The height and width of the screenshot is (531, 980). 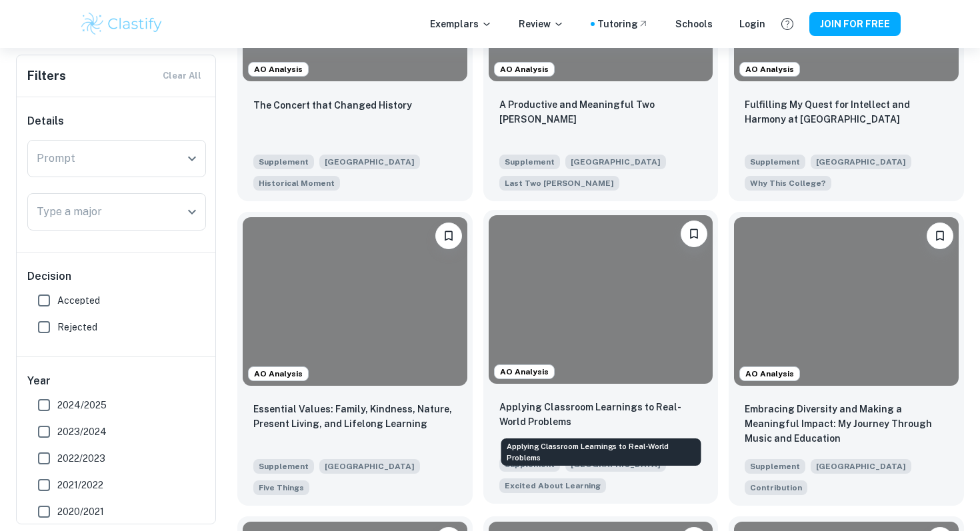 I want to click on button: JOIN FOR FREE, so click(x=854, y=24).